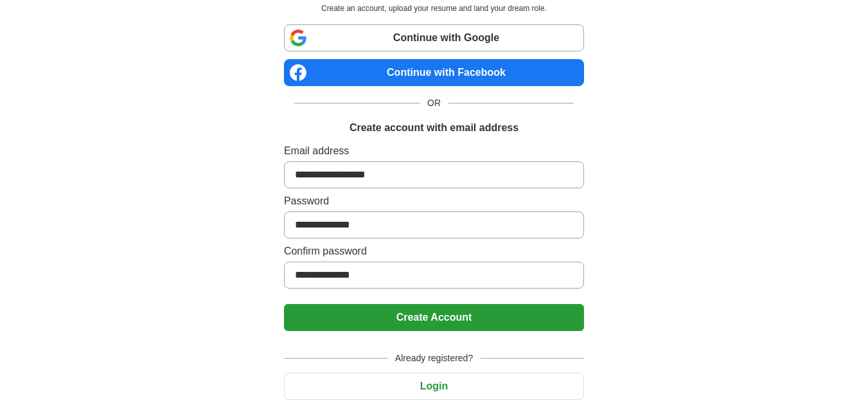 The height and width of the screenshot is (412, 868). I want to click on a: Continue with Google, so click(434, 38).